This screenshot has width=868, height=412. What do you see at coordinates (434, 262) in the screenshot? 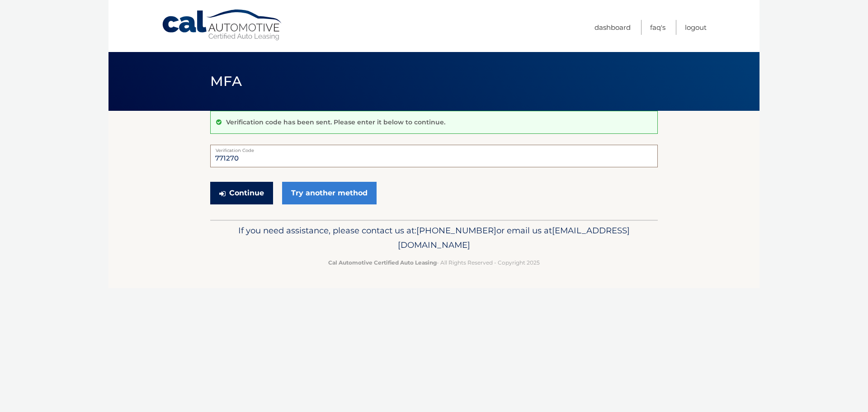
I see `p: - All Rights Reserved - Copyright 2025` at bounding box center [434, 262].